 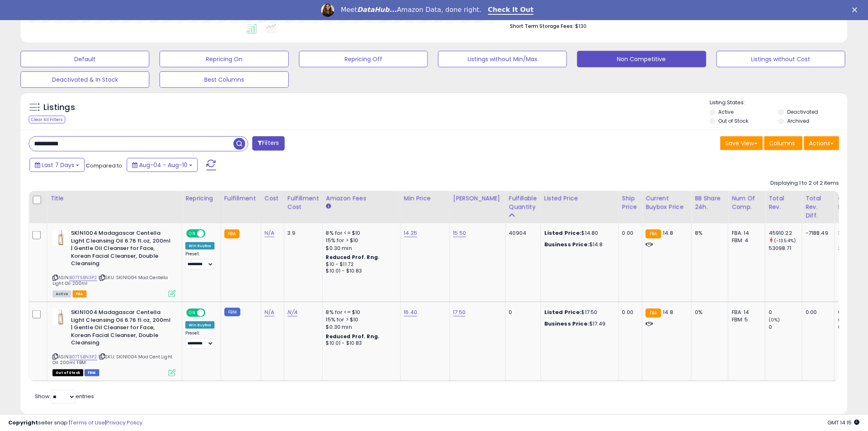 What do you see at coordinates (87, 422) in the screenshot?
I see `a: Terms of Use` at bounding box center [87, 422].